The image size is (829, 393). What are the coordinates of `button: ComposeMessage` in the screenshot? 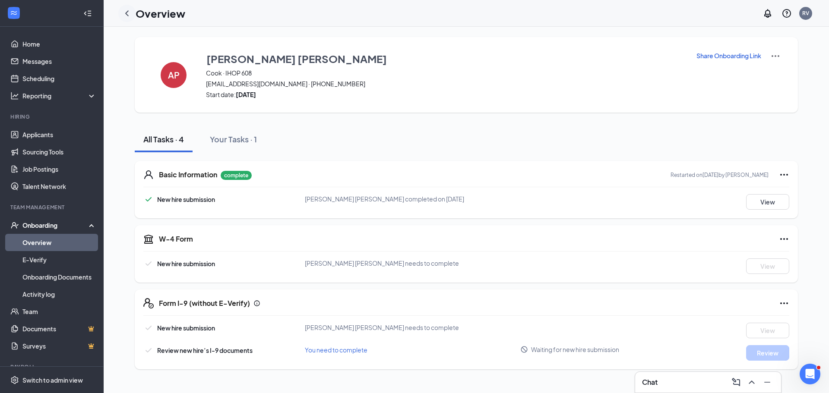 It's located at (736, 383).